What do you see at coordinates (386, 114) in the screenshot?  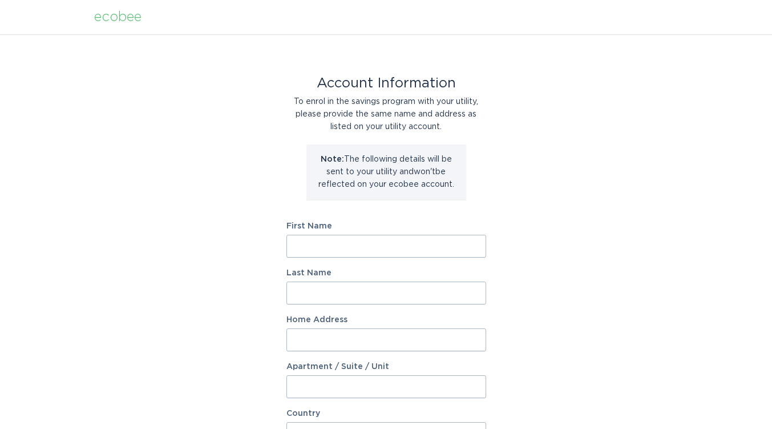 I see `div: To enrol in the savings program with your utility, please provide the same name and address as li...` at bounding box center [386, 114].